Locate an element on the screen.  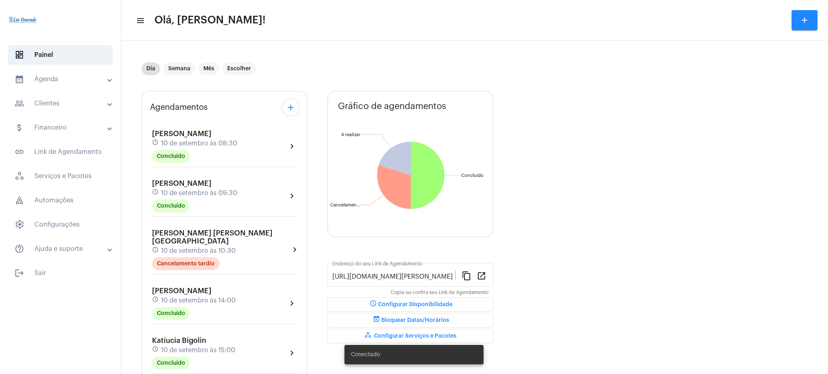
mat-panel-title: Agenda is located at coordinates (61, 79).